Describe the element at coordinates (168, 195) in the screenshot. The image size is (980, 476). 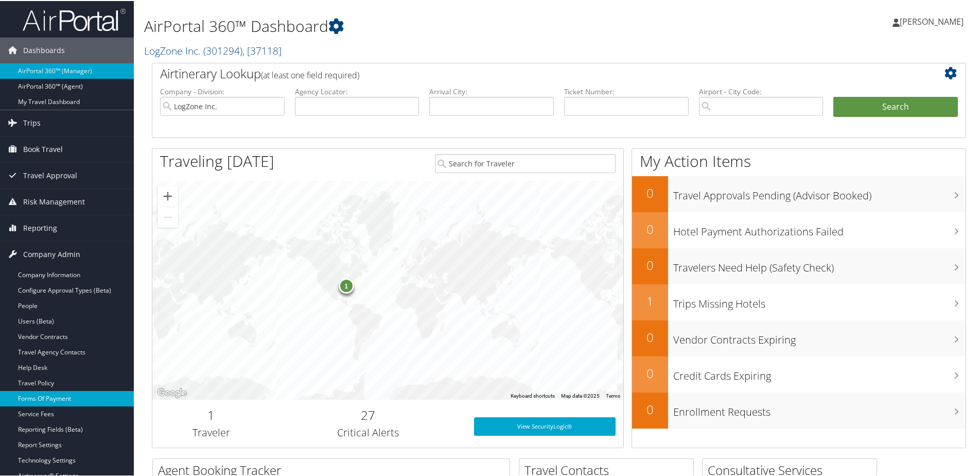
I see `button: Zoom in` at that location.